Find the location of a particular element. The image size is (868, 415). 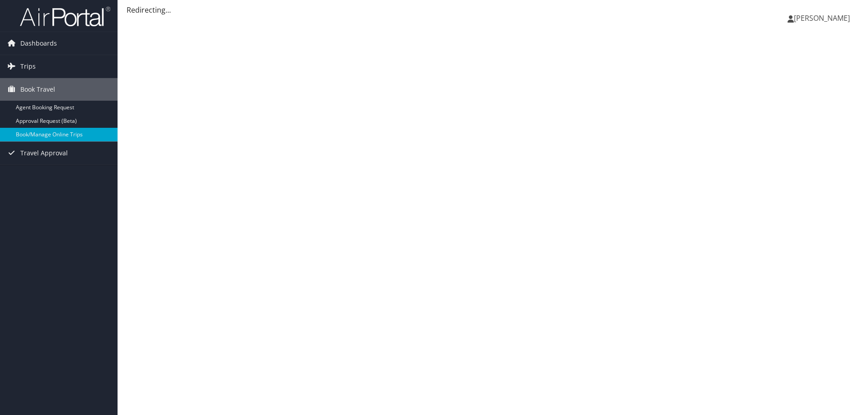

div: Redirecting... is located at coordinates (493, 10).